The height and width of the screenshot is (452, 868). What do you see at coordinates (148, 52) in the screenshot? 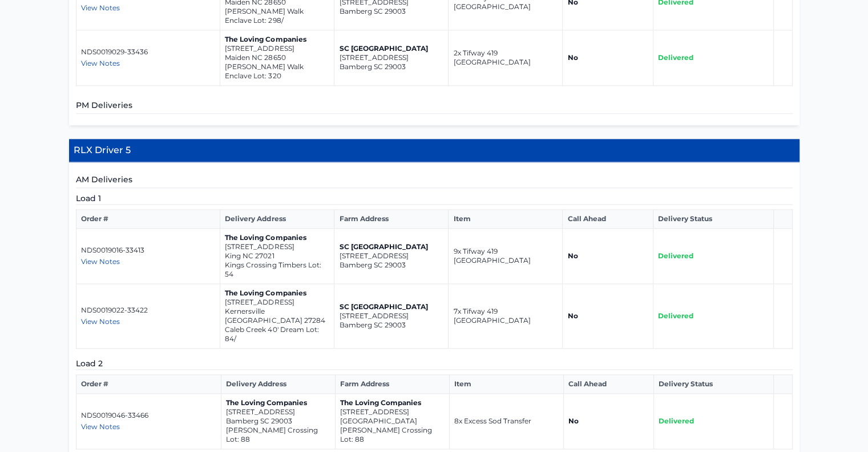
I see `p: NDS0019029-33436` at bounding box center [148, 52].